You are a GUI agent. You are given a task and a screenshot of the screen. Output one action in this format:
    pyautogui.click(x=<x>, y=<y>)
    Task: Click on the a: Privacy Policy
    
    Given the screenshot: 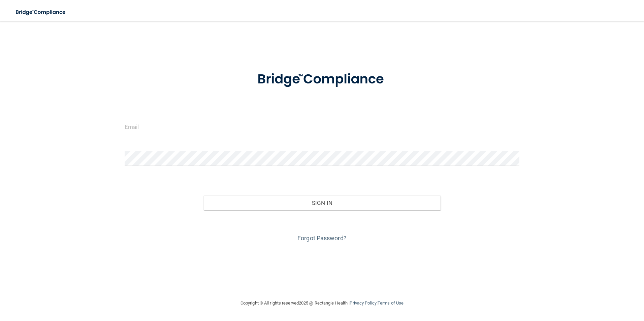 What is the action you would take?
    pyautogui.click(x=363, y=303)
    